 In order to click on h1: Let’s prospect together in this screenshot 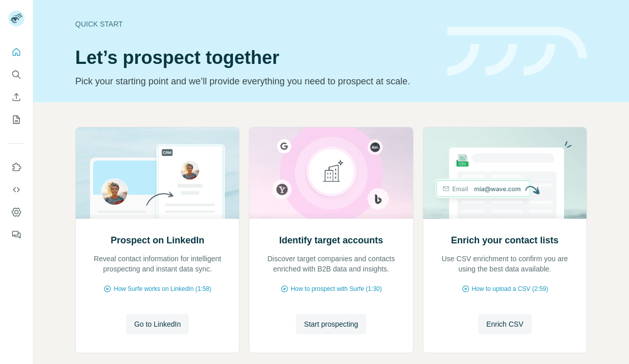, I will do `click(255, 57)`.